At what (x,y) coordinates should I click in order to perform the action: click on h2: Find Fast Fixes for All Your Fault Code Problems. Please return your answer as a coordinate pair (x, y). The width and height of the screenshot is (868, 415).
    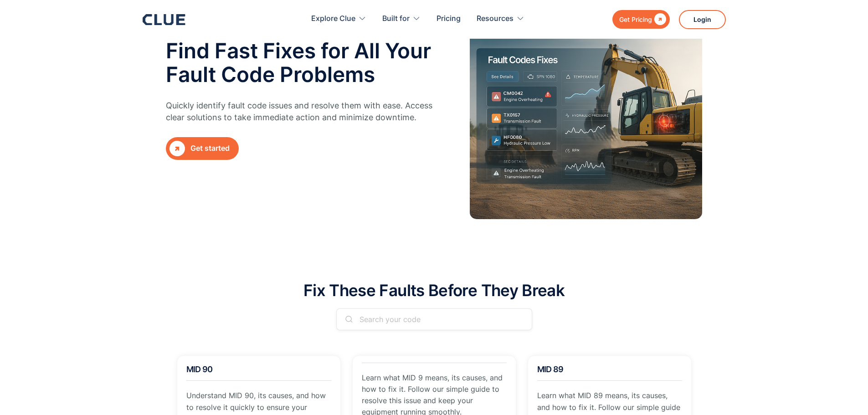
    Looking at the image, I should click on (306, 63).